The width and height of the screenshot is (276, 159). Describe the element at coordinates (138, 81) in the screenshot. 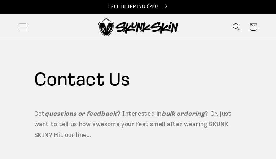

I see `h1: Contact Us` at that location.